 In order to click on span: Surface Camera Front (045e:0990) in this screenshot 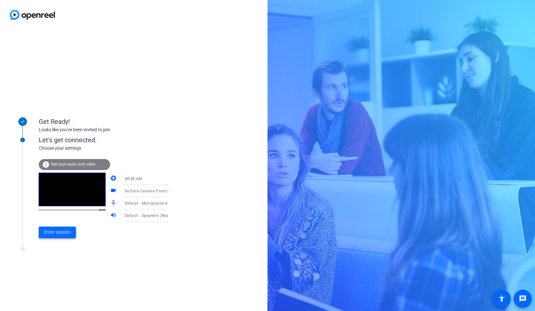, I will do `click(158, 191)`.